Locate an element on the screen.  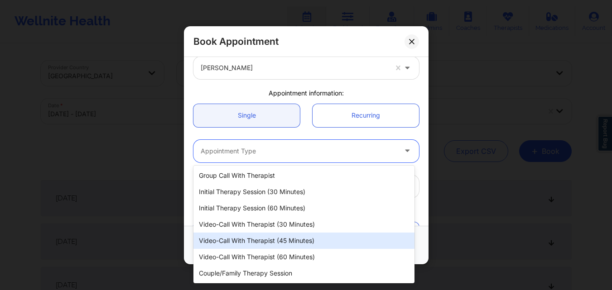
div: Video-Call with Therapist (45 minutes) is located at coordinates (304, 241).